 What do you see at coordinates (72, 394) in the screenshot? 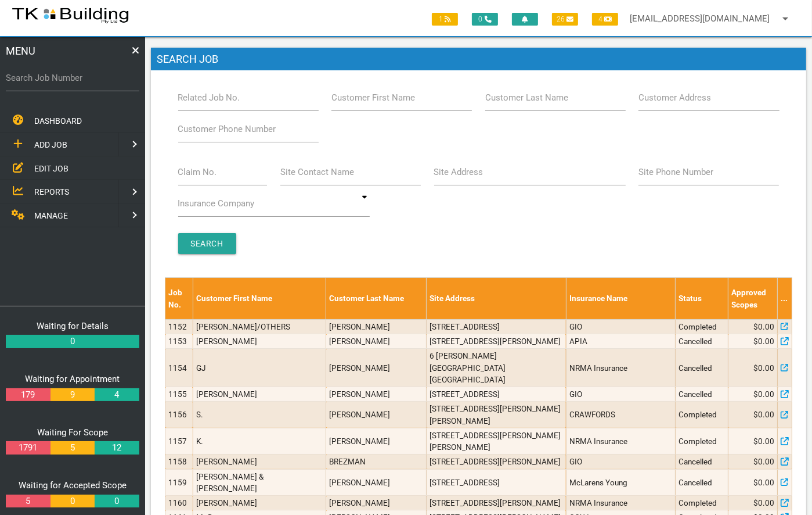
I see `a: 9` at bounding box center [72, 394].